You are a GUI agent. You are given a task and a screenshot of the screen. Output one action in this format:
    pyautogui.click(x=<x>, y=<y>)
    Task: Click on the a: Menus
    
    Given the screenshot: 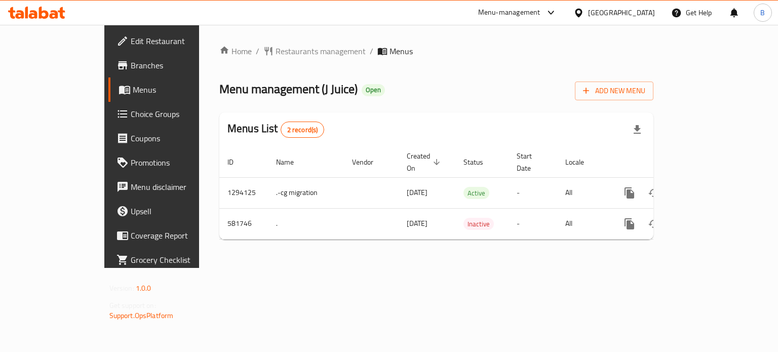 What is the action you would take?
    pyautogui.click(x=171, y=90)
    